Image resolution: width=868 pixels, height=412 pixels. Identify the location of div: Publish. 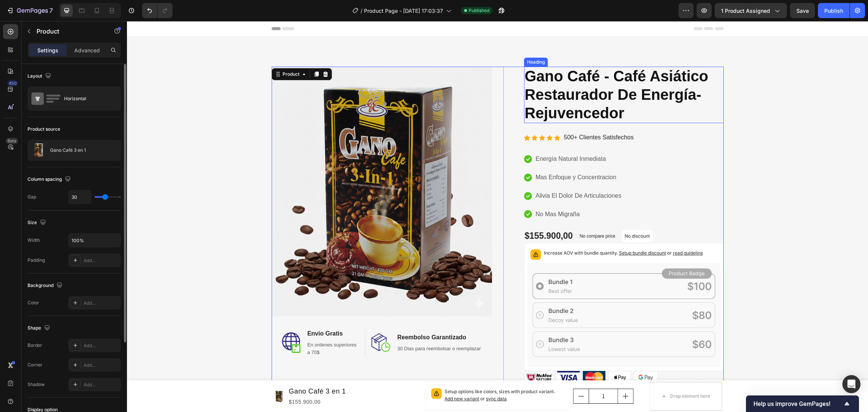
(834, 11).